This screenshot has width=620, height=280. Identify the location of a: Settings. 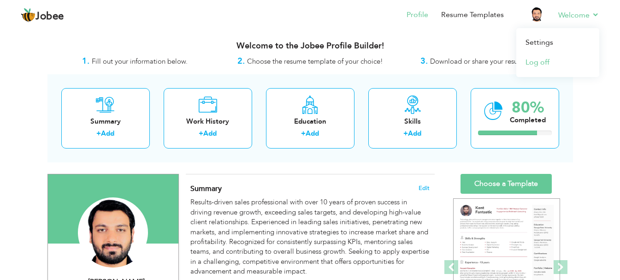
(557, 42).